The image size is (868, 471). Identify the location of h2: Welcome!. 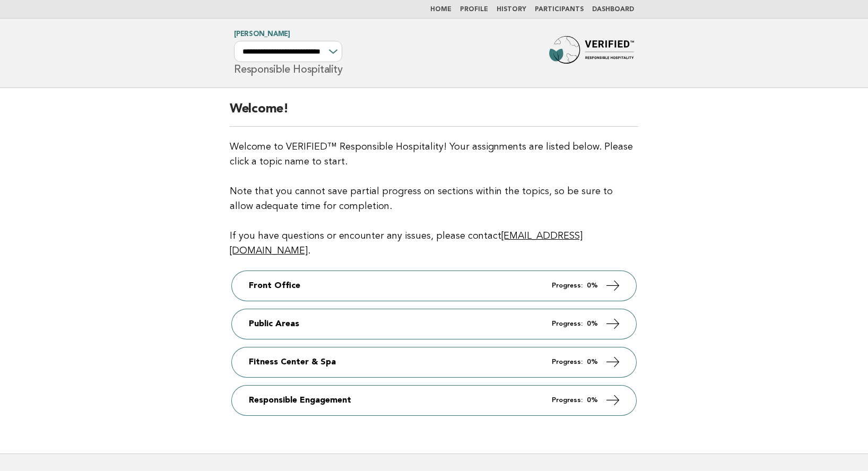
(434, 114).